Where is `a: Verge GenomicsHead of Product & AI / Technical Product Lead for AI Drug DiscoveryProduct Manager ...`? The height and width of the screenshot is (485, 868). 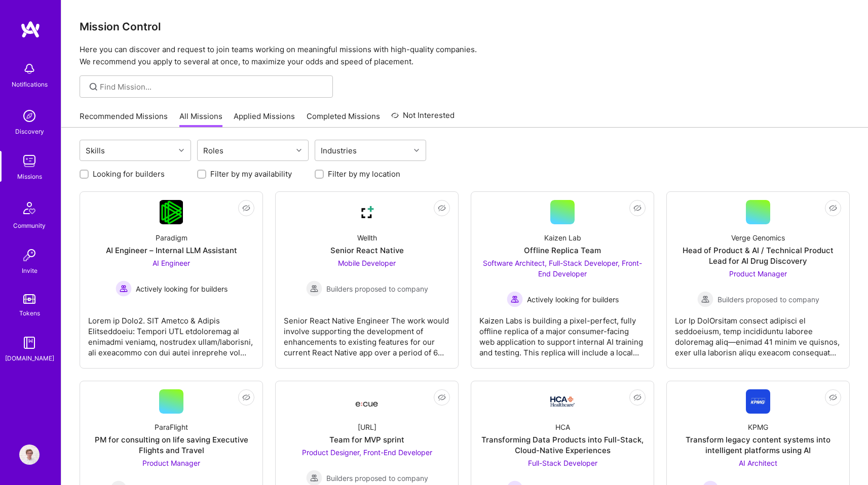
a: Verge GenomicsHead of Product & AI / Technical Product Lead for AI Drug DiscoveryProduct Manager ... is located at coordinates (758, 280).